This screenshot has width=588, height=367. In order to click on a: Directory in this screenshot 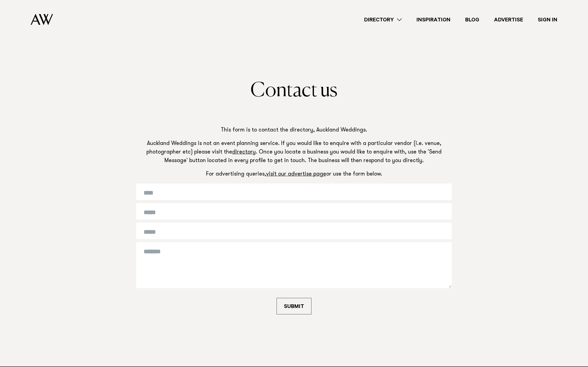, I will do `click(382, 20)`.